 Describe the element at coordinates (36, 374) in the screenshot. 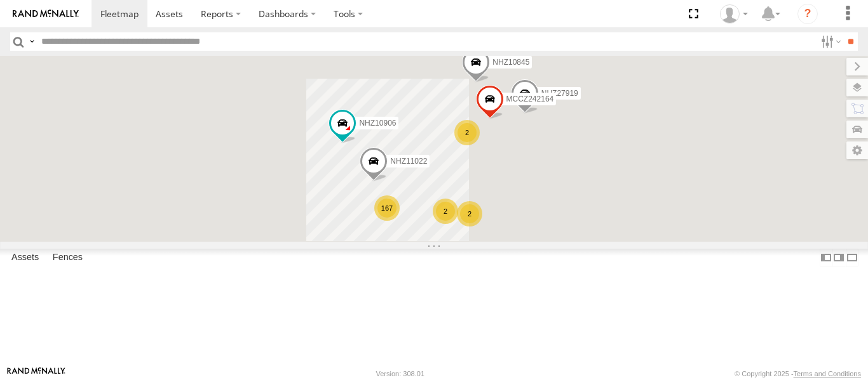

I see `a: Visit our Website` at that location.